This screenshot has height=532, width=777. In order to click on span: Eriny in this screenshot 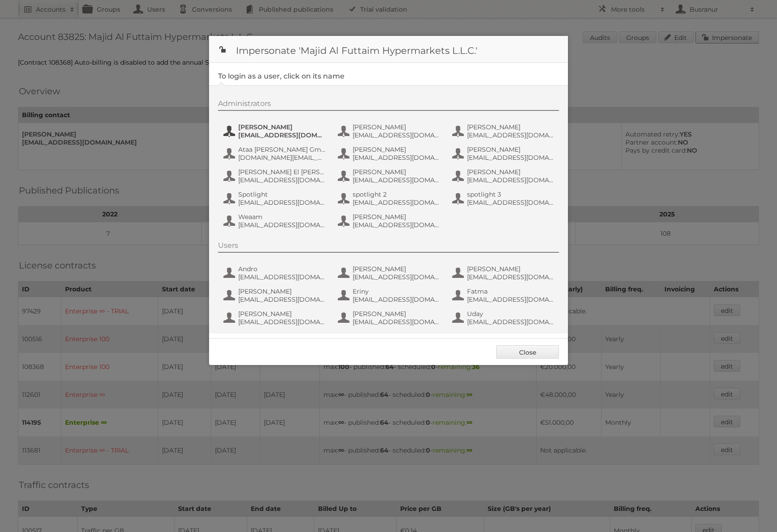, I will do `click(396, 292)`.